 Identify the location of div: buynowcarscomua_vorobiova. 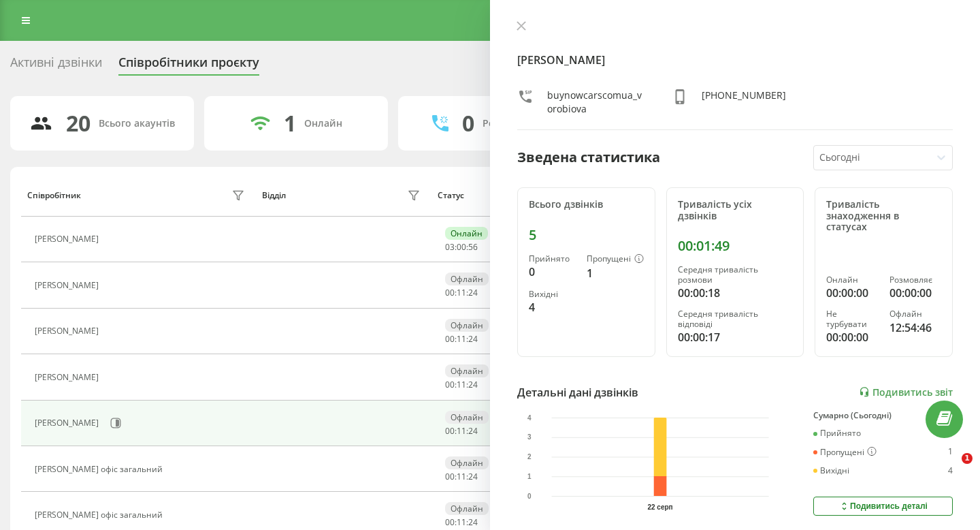
(595, 102).